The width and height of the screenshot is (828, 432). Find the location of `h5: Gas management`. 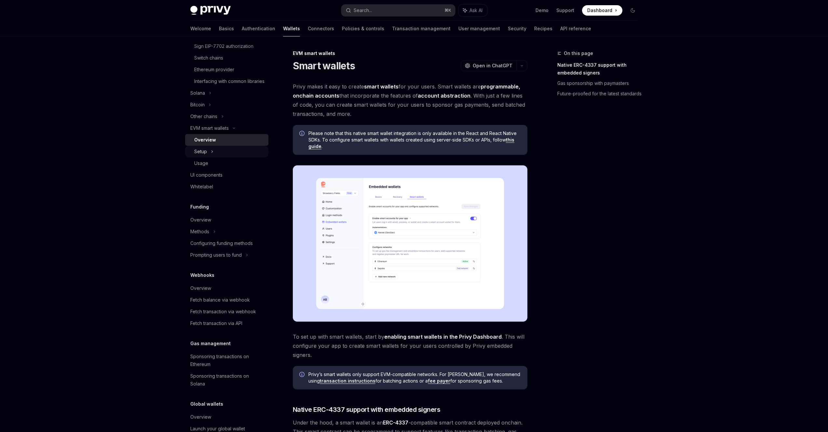

h5: Gas management is located at coordinates (210, 343).